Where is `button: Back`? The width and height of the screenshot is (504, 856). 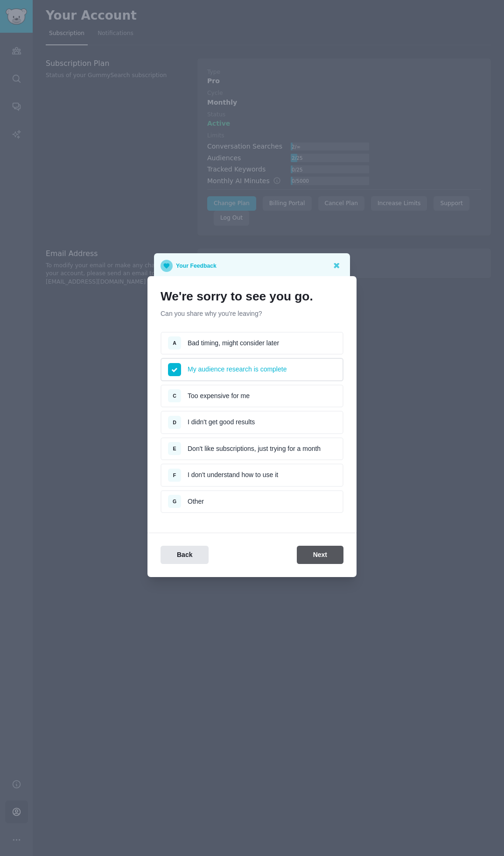 button: Back is located at coordinates (184, 555).